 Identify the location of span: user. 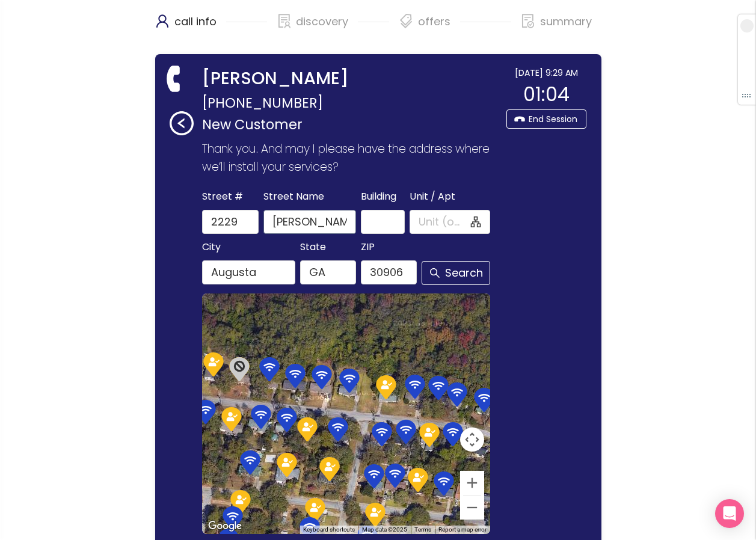
(162, 21).